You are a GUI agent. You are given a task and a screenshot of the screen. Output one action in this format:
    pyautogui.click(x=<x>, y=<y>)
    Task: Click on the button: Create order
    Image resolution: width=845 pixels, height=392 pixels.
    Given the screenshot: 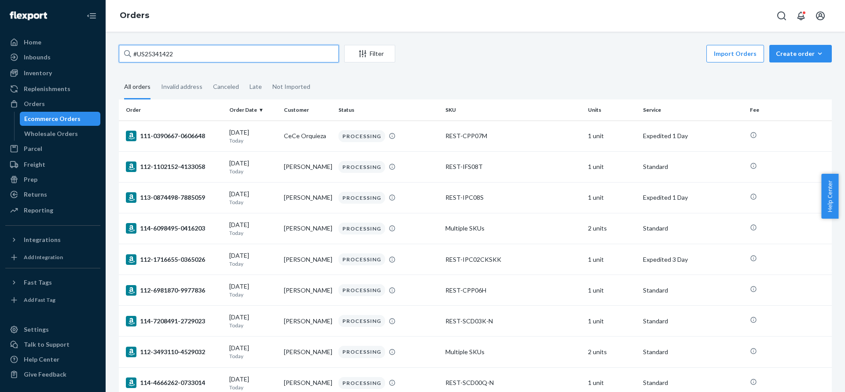 What is the action you would take?
    pyautogui.click(x=801, y=54)
    